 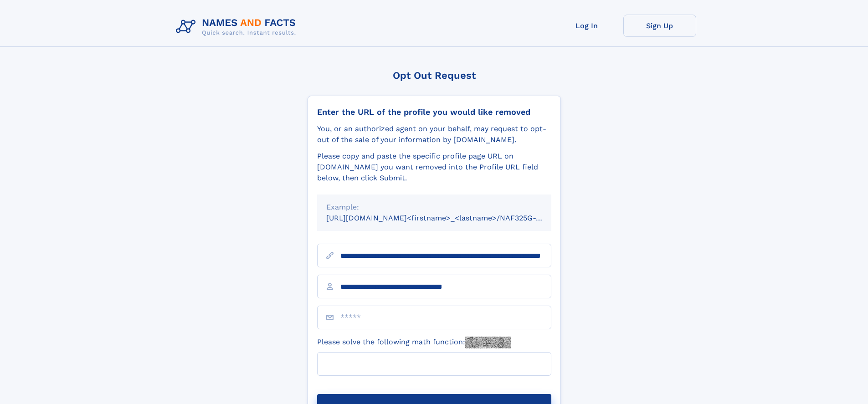 I want to click on a: Sign Up, so click(x=660, y=25).